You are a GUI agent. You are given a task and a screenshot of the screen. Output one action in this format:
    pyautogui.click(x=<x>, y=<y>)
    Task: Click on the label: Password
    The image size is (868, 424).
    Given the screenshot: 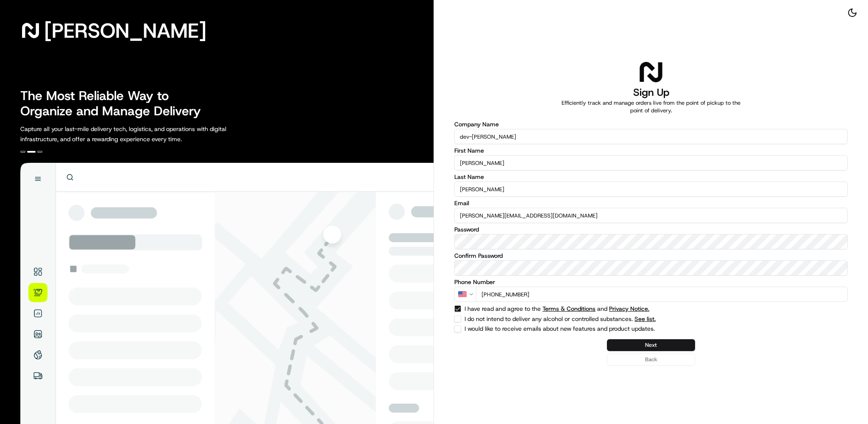 What is the action you would take?
    pyautogui.click(x=651, y=229)
    